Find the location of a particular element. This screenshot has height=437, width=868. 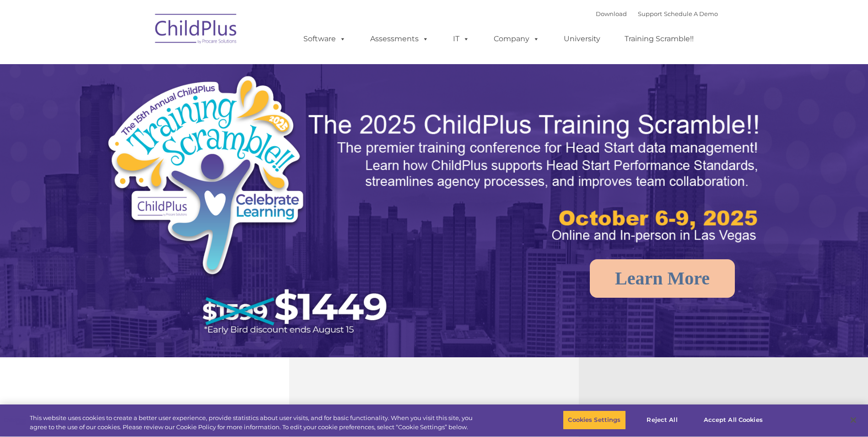

button: Accept All Cookies is located at coordinates (733, 420).